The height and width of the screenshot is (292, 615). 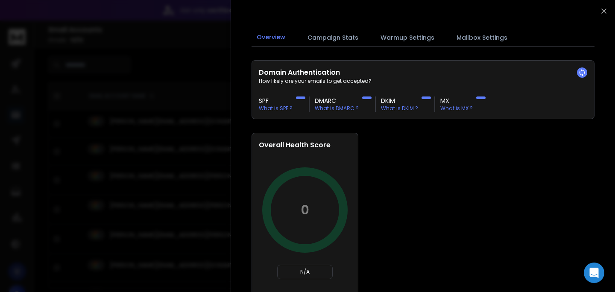 I want to click on h2: Domain Authentication, so click(x=423, y=73).